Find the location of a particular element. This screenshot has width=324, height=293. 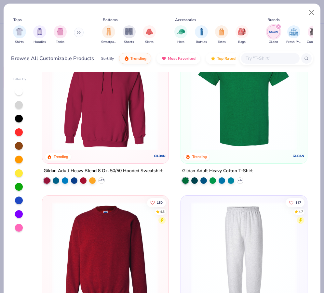

img: Gildan Image is located at coordinates (274, 32).